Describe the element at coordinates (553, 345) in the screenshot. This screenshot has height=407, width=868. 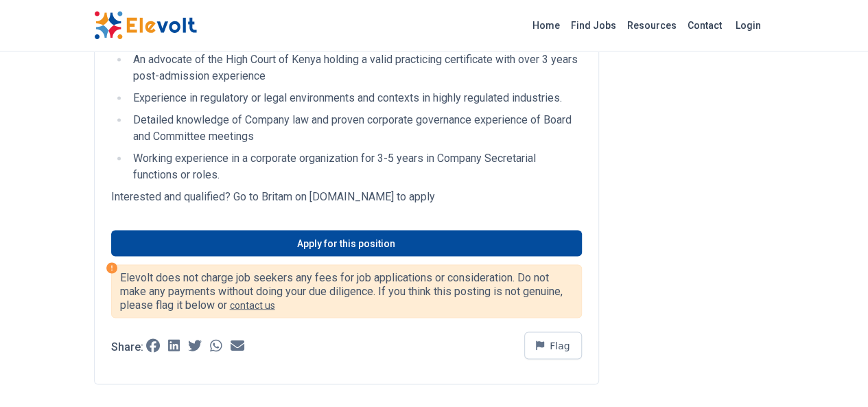
I see `button: Flag` at that location.